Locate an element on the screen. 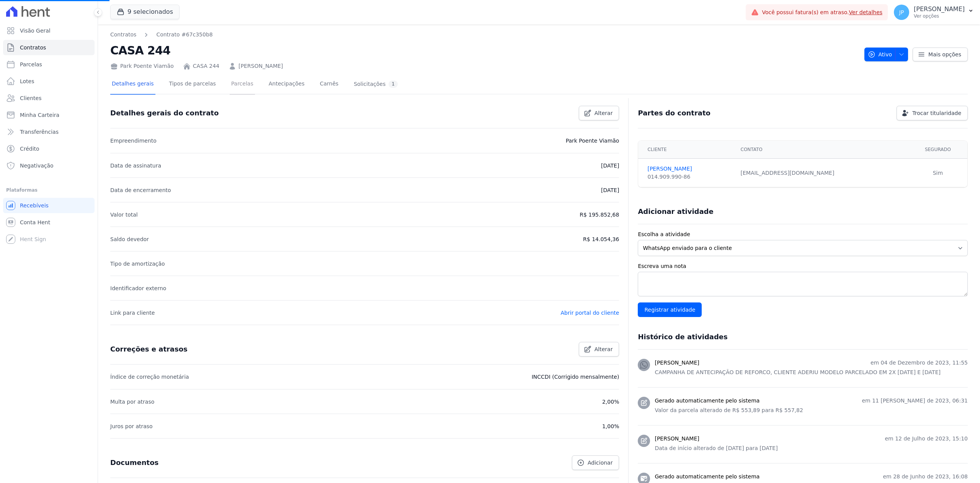 The image size is (980, 483). p: Ver opções is located at coordinates (939, 16).